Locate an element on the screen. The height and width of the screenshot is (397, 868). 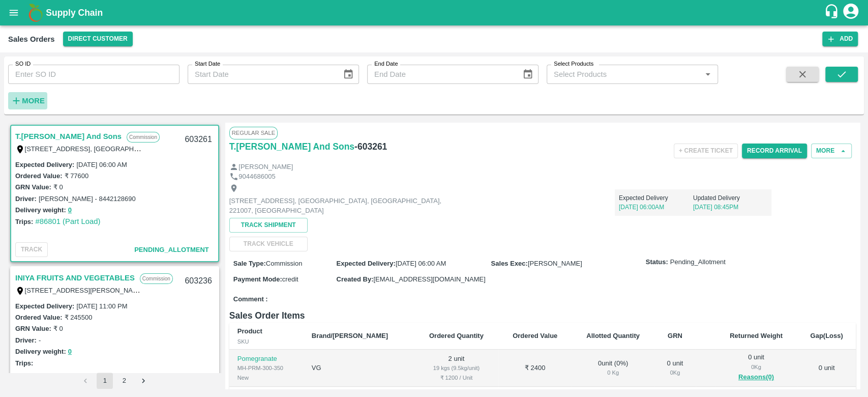
label: Sale Type : is located at coordinates (250, 263).